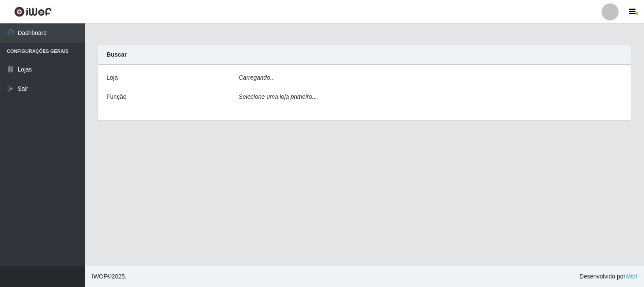  What do you see at coordinates (257, 77) in the screenshot?
I see `i: Carregando...` at bounding box center [257, 77].